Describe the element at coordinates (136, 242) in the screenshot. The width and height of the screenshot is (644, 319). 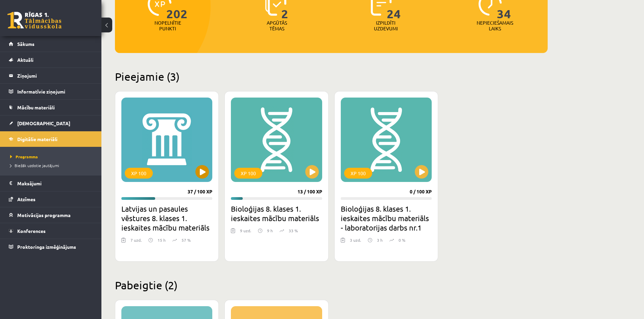
I see `div: 7 uzd.` at that location.